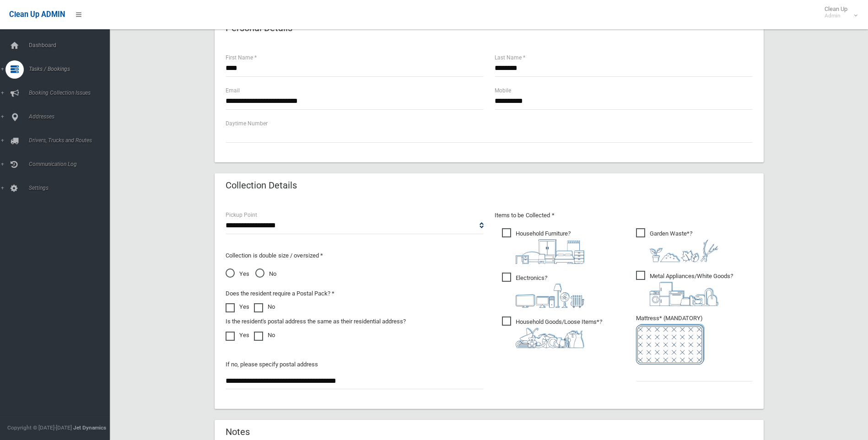 This screenshot has height=440, width=868. Describe the element at coordinates (315, 322) in the screenshot. I see `label: Is the resident's postal address the same as their residential address?` at that location.